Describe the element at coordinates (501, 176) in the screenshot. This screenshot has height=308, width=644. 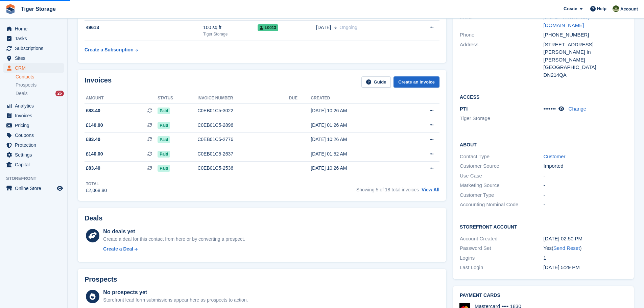
I see `div: Use Case` at that location.